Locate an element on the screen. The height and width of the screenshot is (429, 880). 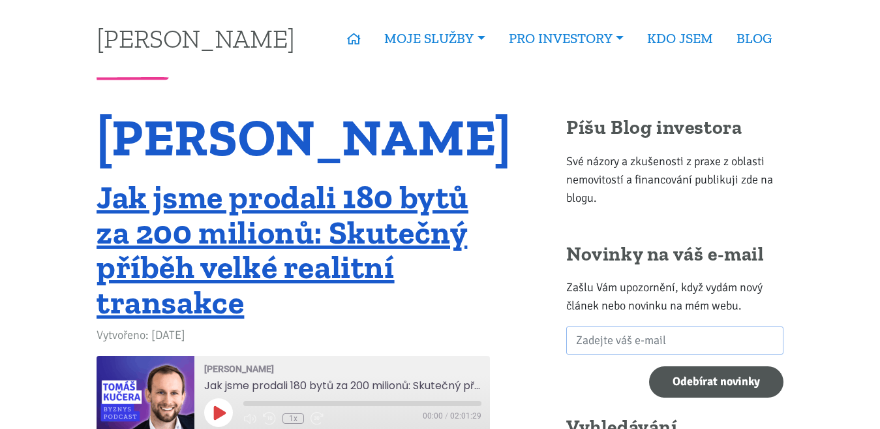
input: Odebírat novinky is located at coordinates (716, 382).